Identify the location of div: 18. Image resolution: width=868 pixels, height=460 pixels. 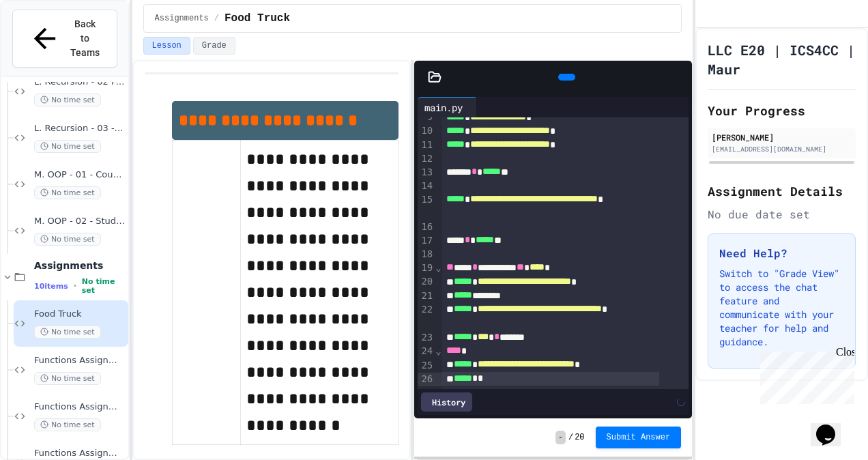
(426, 255).